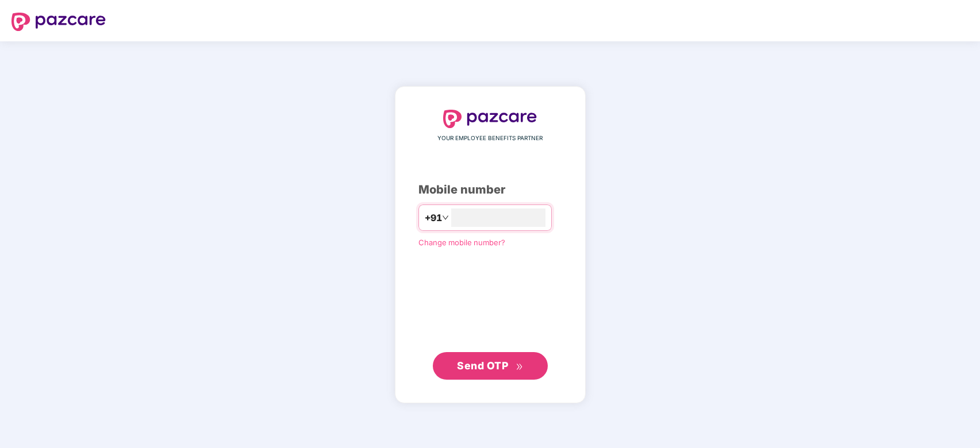 This screenshot has height=448, width=980. I want to click on span: YOUR EMPLOYEE BENEFITS PARTNER, so click(490, 139).